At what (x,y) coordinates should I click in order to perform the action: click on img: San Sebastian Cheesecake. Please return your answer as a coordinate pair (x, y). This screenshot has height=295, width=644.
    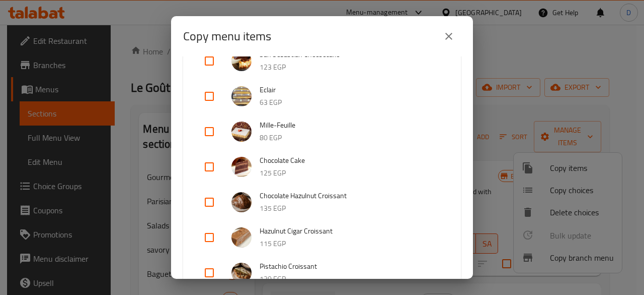
    Looking at the image, I should click on (242, 61).